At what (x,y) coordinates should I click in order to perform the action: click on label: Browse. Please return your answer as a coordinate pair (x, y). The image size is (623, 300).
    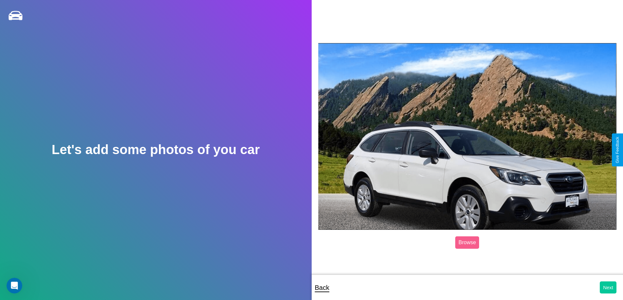
    Looking at the image, I should click on (467, 243).